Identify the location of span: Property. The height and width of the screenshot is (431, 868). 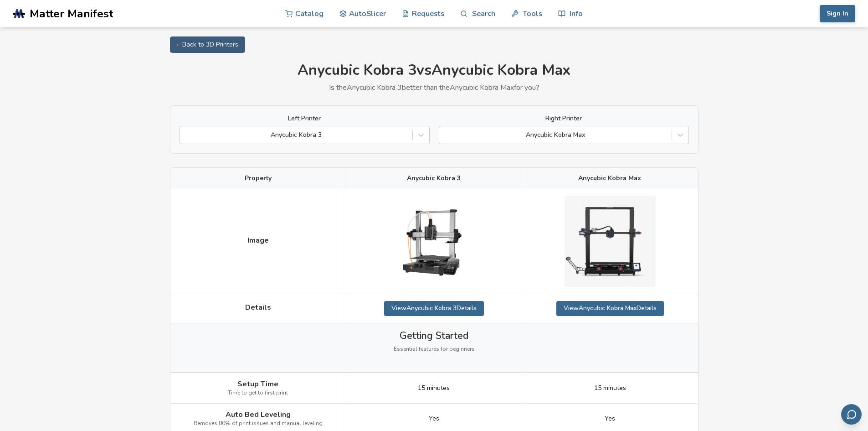
(258, 178).